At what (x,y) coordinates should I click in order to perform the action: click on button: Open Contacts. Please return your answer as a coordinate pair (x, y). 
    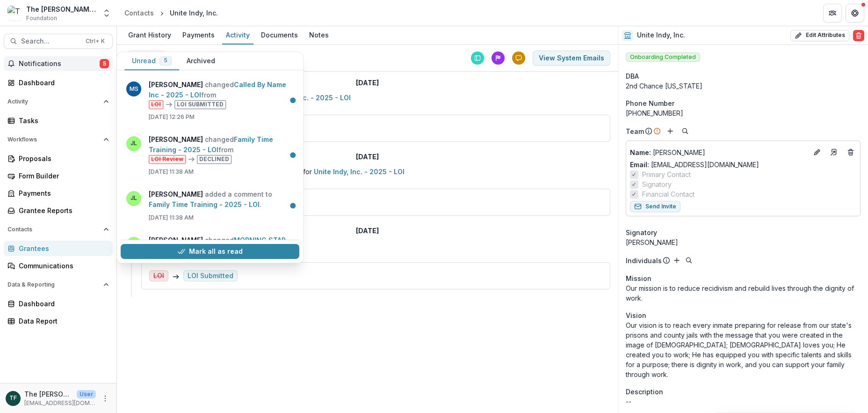
    Looking at the image, I should click on (58, 229).